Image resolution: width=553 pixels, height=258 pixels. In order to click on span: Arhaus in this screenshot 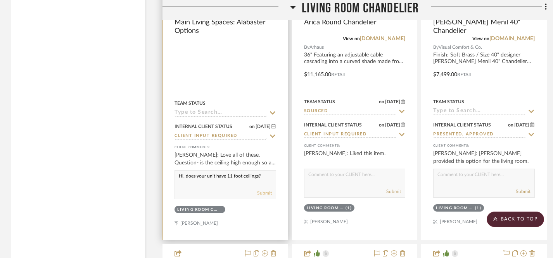, I will do `click(316, 47)`.